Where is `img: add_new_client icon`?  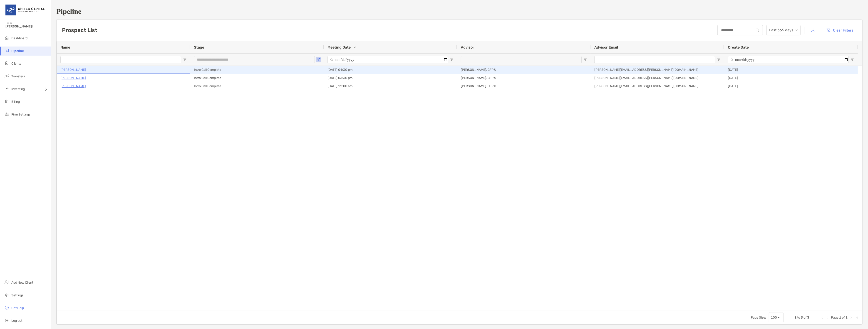
img: add_new_client icon is located at coordinates (7, 282).